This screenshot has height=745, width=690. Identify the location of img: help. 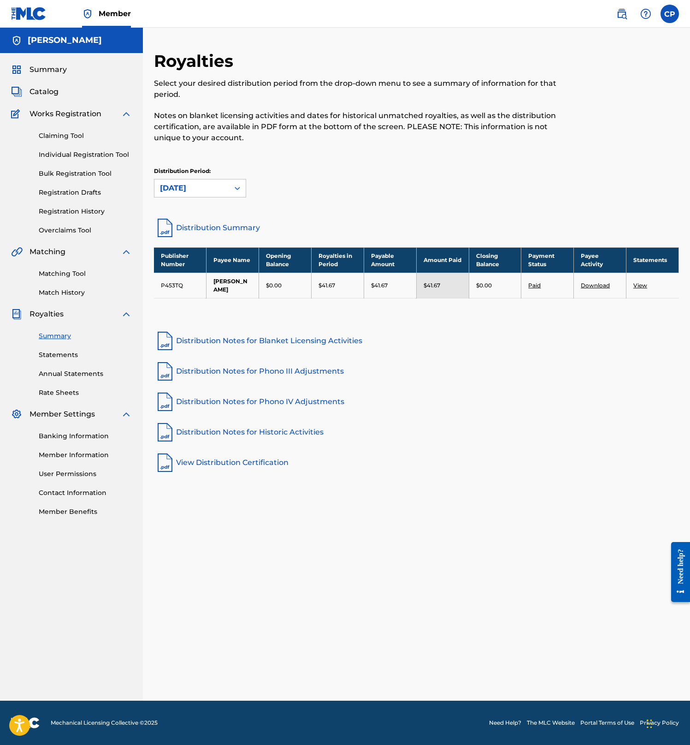
(646, 14).